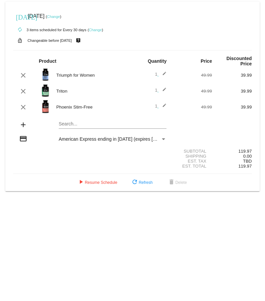 The width and height of the screenshot is (265, 301). Describe the element at coordinates (20, 40) in the screenshot. I see `mat-icon: lock_open` at that location.